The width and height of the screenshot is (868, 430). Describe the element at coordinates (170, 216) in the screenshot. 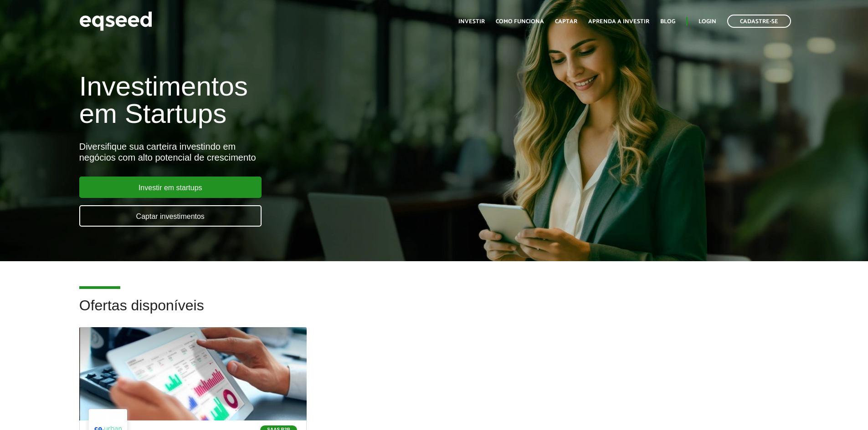

I see `a: Captar investimentos` at that location.